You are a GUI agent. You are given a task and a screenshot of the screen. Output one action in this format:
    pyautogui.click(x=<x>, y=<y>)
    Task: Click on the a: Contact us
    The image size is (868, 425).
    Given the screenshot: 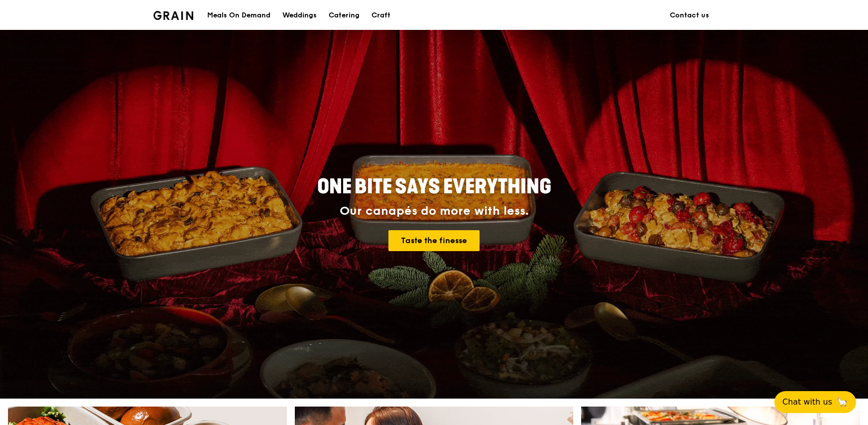 What is the action you would take?
    pyautogui.click(x=689, y=15)
    